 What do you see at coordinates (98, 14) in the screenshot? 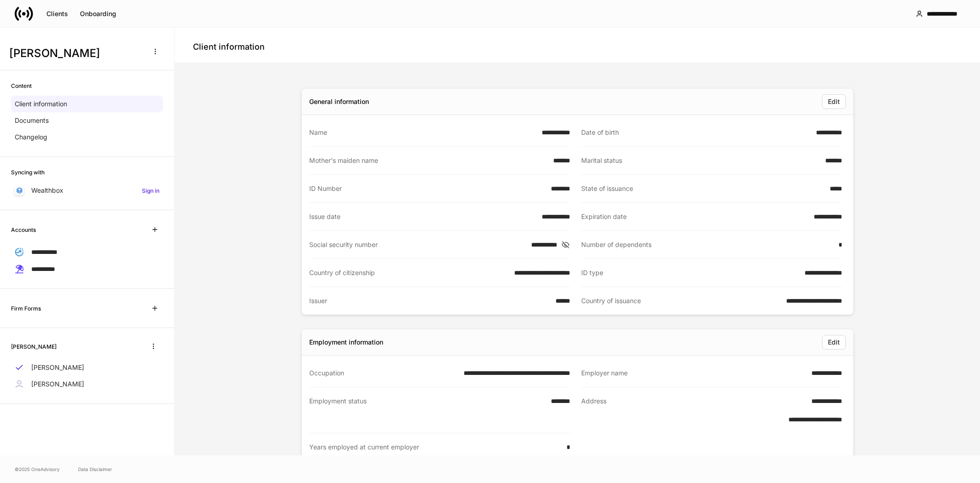
I see `button: Onboarding` at bounding box center [98, 14].